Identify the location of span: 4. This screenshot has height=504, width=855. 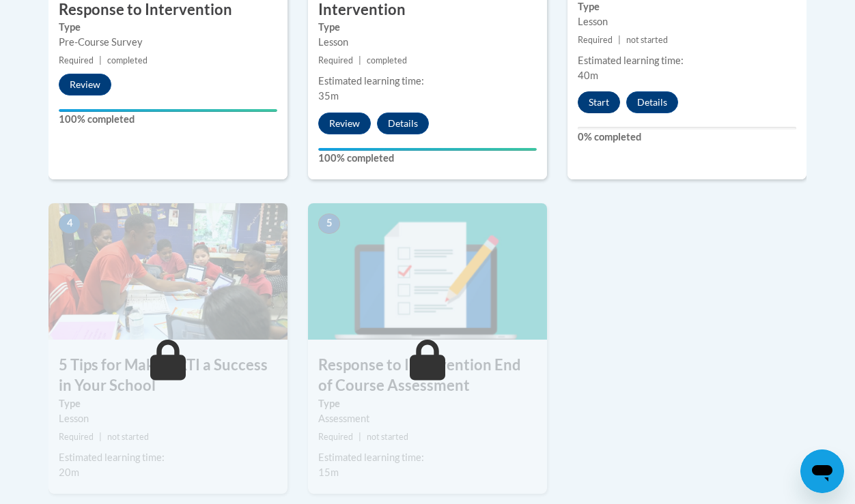
(70, 224).